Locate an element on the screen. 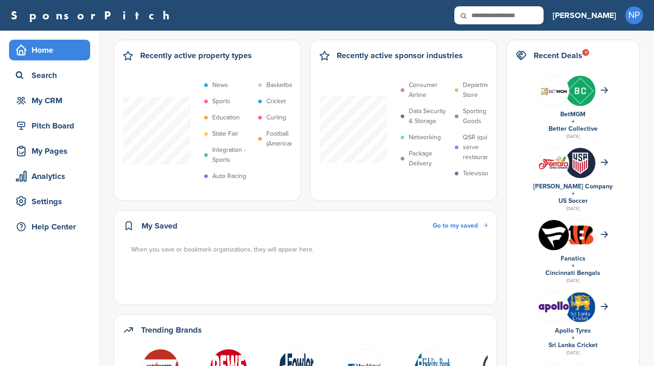  span: NP is located at coordinates (634, 15).